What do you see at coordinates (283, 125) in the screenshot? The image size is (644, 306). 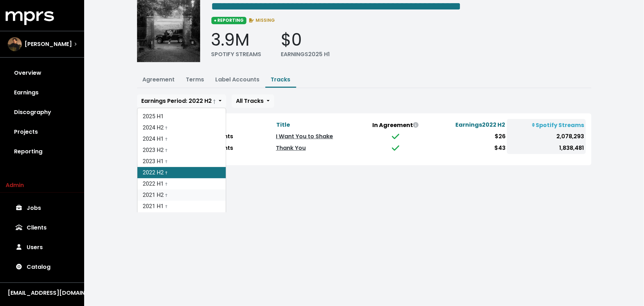 I see `span: Title` at bounding box center [283, 125].